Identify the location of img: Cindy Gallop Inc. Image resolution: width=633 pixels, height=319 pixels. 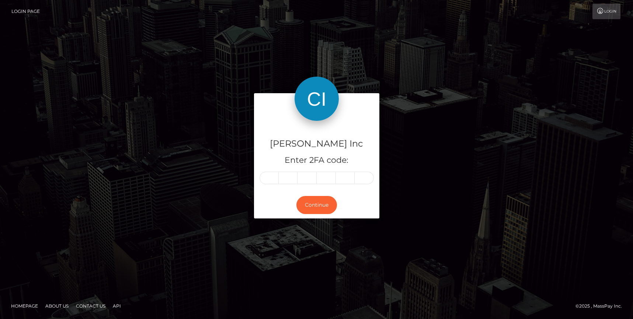
(317, 99).